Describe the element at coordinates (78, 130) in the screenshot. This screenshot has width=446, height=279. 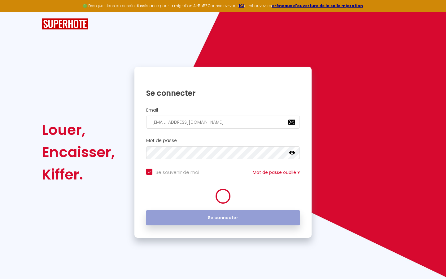
I see `div: Louer,` at that location.